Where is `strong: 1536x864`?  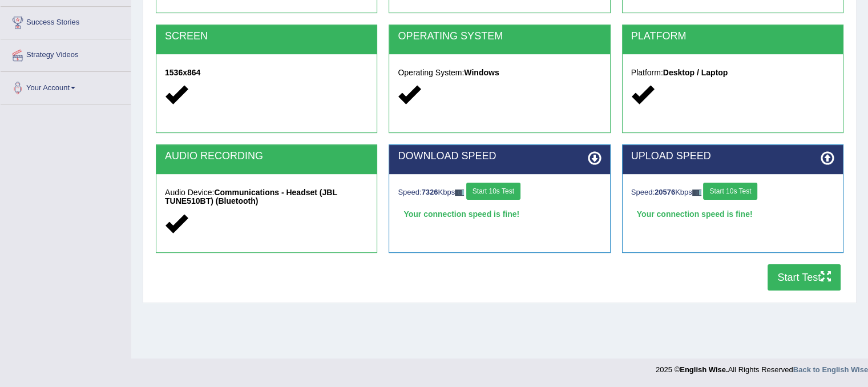
strong: 1536x864 is located at coordinates (182, 72).